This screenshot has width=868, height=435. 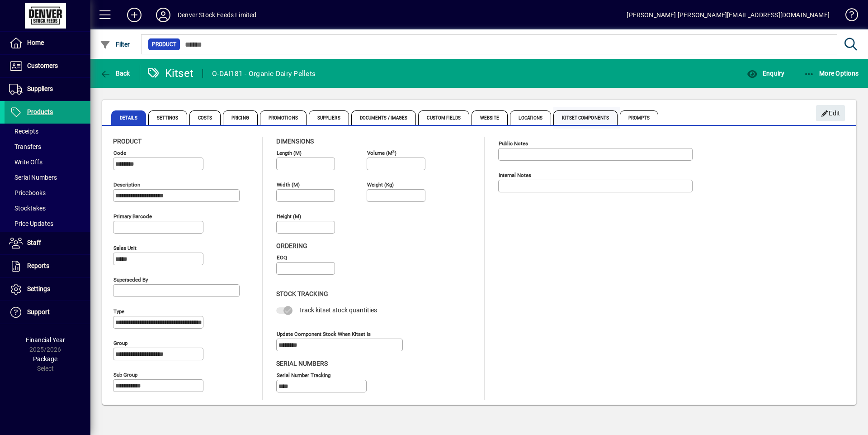 I want to click on span: Custom Fields, so click(x=444, y=118).